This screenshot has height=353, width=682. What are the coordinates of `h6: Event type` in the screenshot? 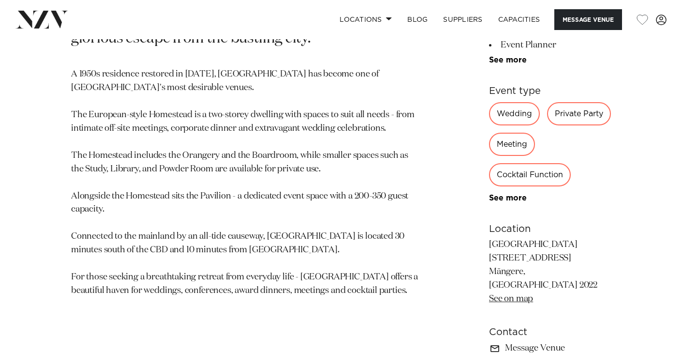 It's located at (550, 91).